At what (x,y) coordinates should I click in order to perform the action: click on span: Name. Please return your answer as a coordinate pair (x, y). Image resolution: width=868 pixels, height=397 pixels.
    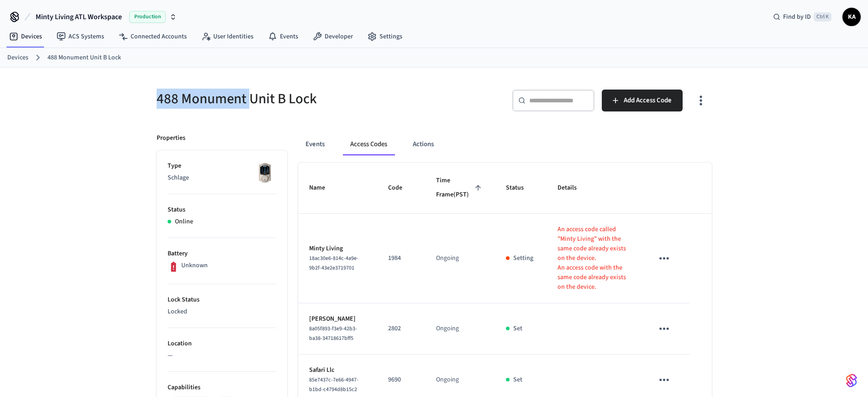
    Looking at the image, I should click on (323, 188).